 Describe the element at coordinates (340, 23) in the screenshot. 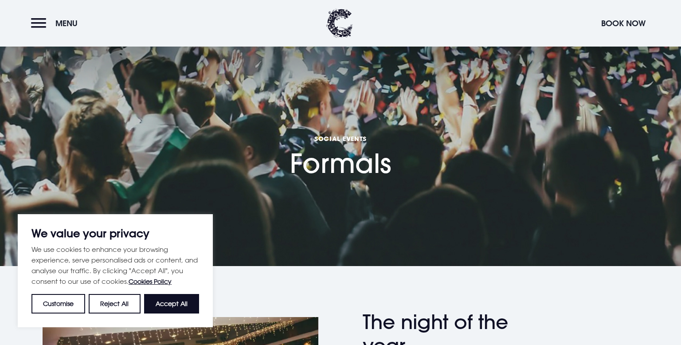

I see `img: Clandeboye Lodge` at that location.